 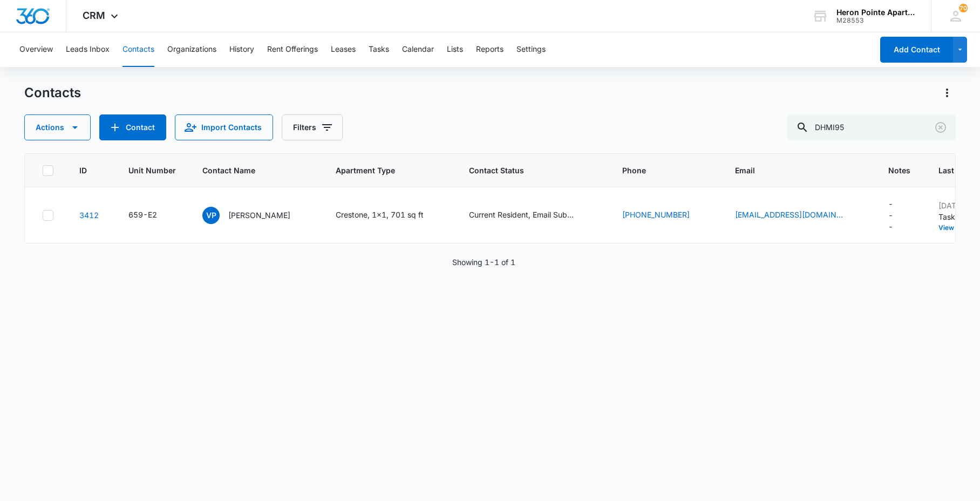 What do you see at coordinates (152, 215) in the screenshot?
I see `div: Unit Number - 659-E2 - Select to Edit Field` at bounding box center [152, 215].